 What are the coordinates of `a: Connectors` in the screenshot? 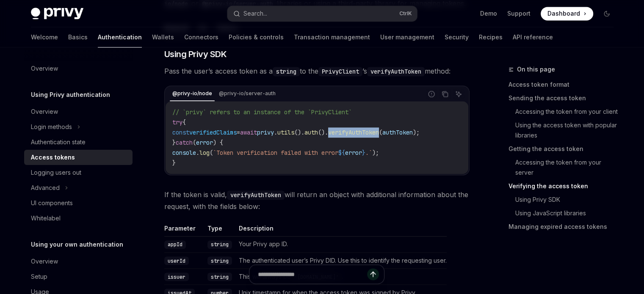 It's located at (201, 37).